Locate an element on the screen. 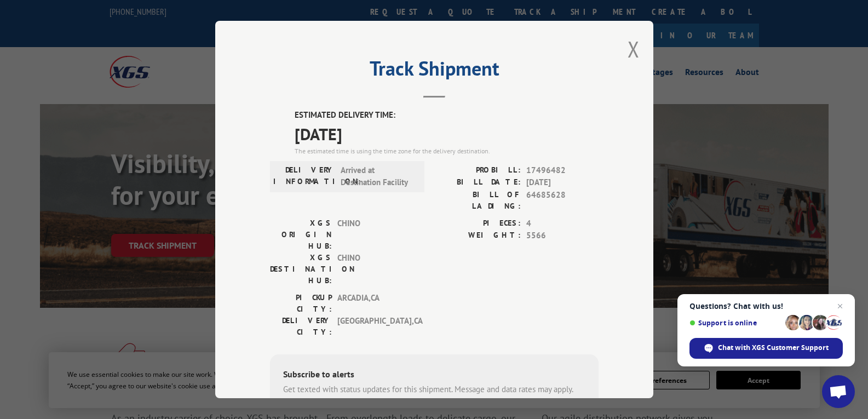 The height and width of the screenshot is (419, 868). span: 5566 is located at coordinates (562, 236).